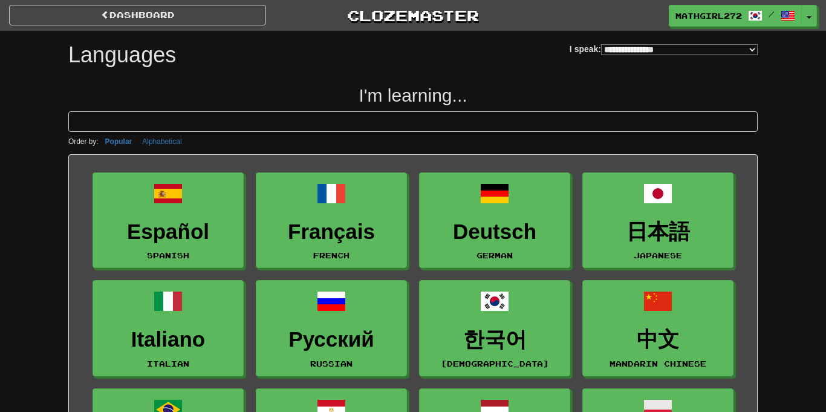  What do you see at coordinates (413, 95) in the screenshot?
I see `h2: I'm learning...` at bounding box center [413, 95].